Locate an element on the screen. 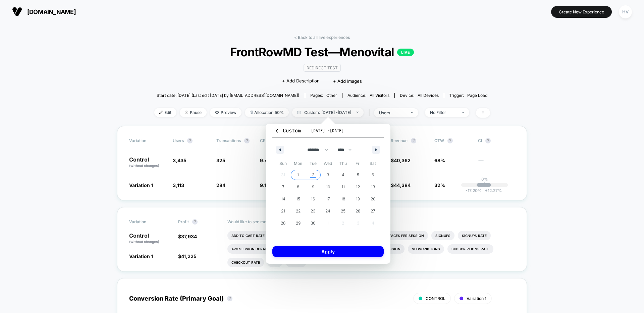 The height and width of the screenshot is (313, 644). img: Visually logo is located at coordinates (17, 12).